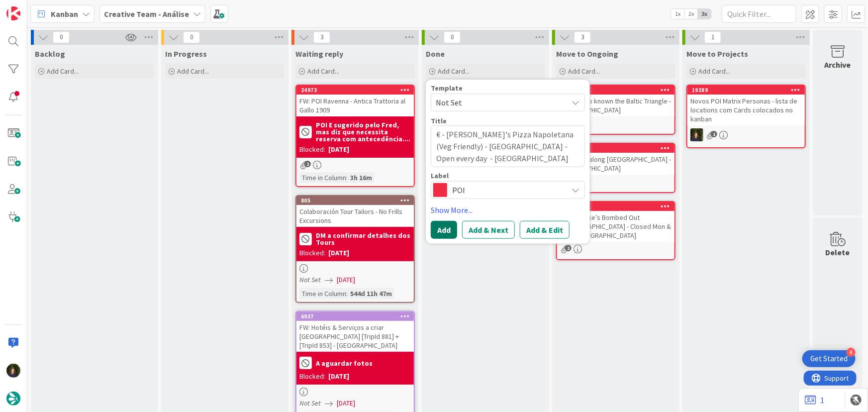  I want to click on b: Creative Team - Análise, so click(146, 14).